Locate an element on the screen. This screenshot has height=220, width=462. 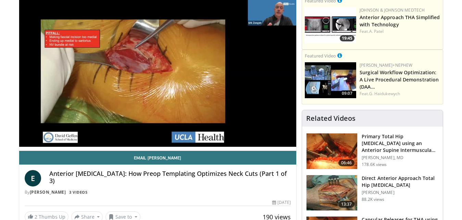
div: By is located at coordinates (158, 193).